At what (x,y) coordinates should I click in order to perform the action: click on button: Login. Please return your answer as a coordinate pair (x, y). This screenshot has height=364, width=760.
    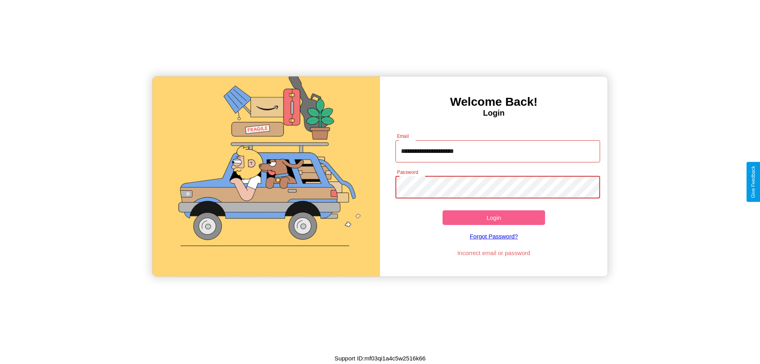
    Looking at the image, I should click on (494, 217).